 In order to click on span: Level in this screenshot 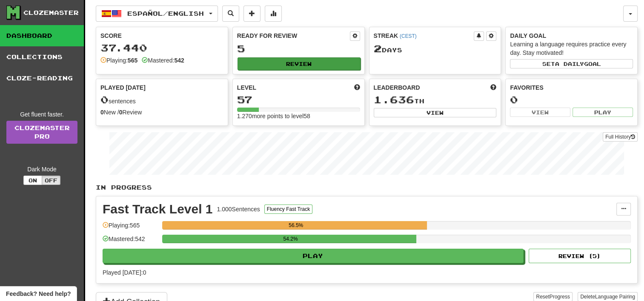, I will do `click(247, 88)`.